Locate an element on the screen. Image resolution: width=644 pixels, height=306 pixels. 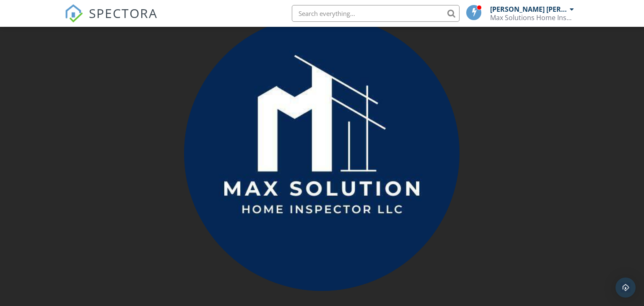
span: SPECTORA is located at coordinates (123, 13).